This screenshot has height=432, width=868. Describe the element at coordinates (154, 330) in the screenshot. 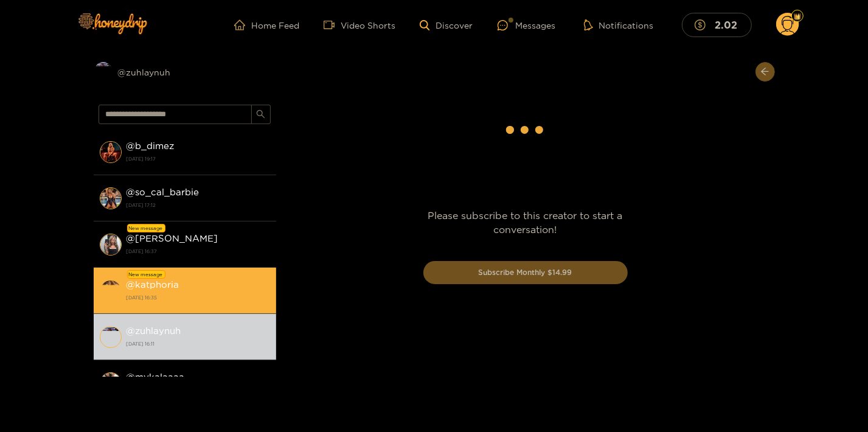

I see `strong: @ zuhlaynuh` at that location.